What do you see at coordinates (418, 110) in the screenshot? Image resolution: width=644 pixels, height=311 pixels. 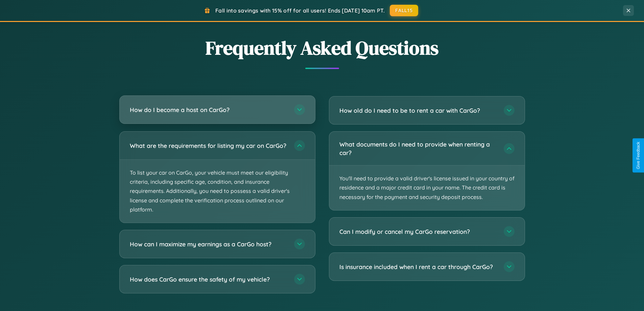 I see `h3: How old do I need to be to rent a car with CarGo?` at bounding box center [418, 110].